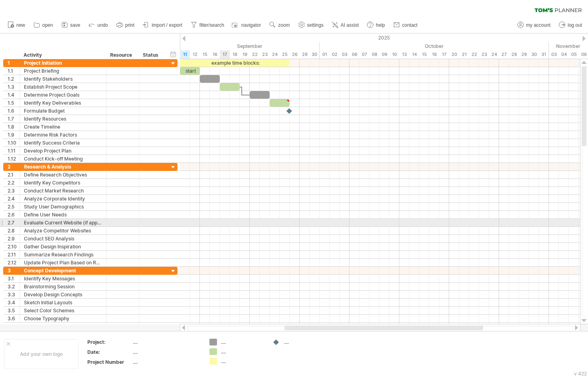  Describe the element at coordinates (13, 134) in the screenshot. I see `div: 1.9` at that location.